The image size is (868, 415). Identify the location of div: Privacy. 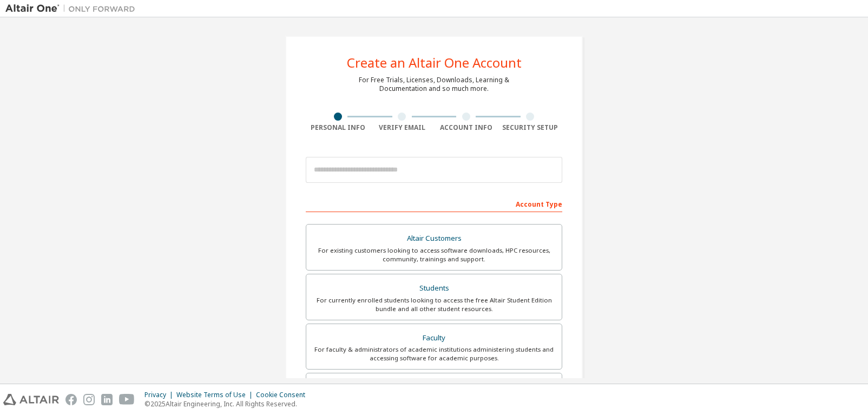
(160, 396).